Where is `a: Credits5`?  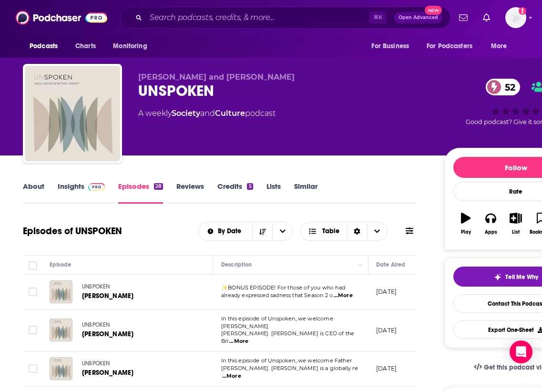
a: Credits5 is located at coordinates (235, 192).